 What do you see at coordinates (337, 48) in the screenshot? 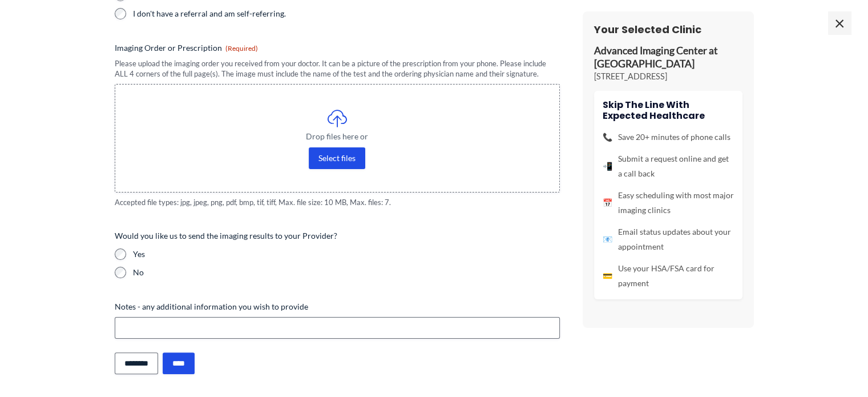
I see `label: Imaging Order or Prescription` at bounding box center [337, 48].